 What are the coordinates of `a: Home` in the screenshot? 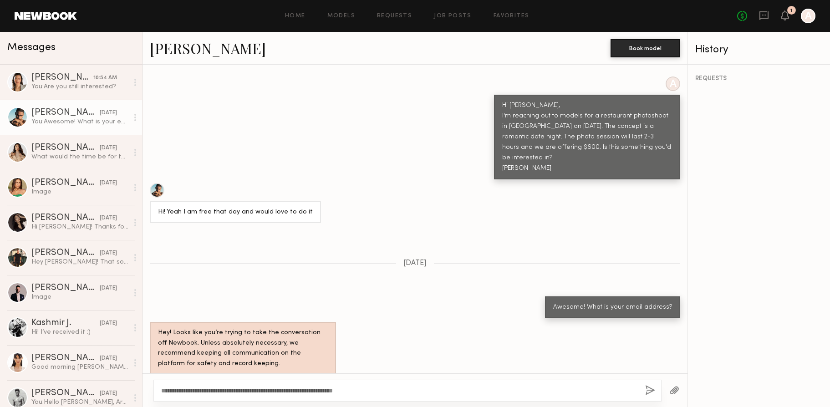 It's located at (295, 16).